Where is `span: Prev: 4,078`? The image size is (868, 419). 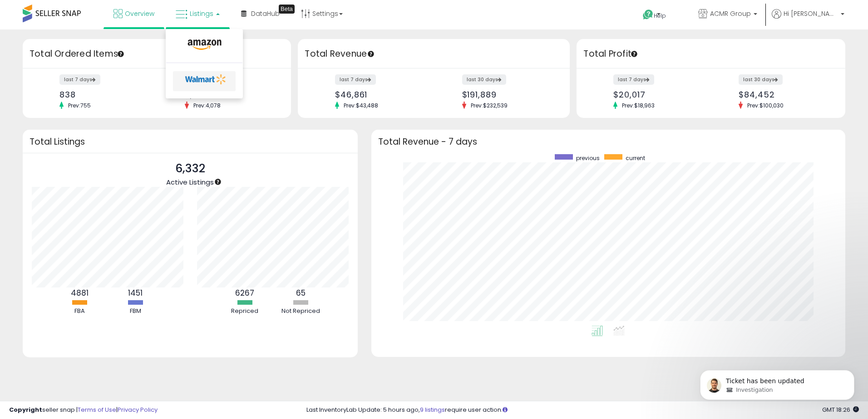
span: Prev: 4,078 is located at coordinates (207, 105).